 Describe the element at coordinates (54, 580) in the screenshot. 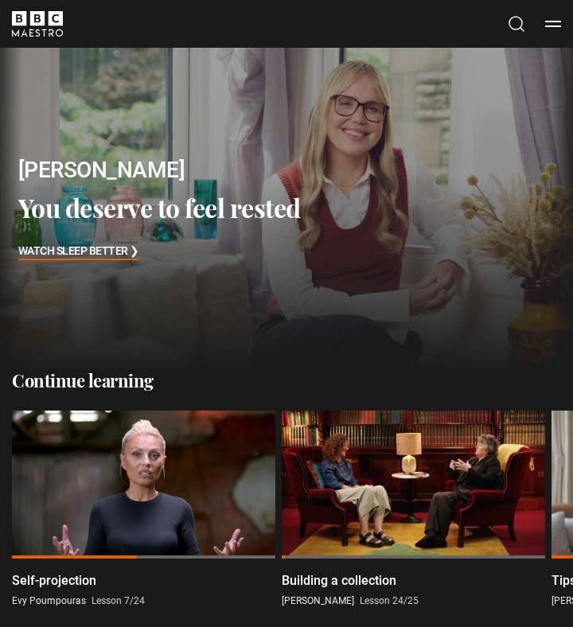

I see `p: Self-projection` at that location.